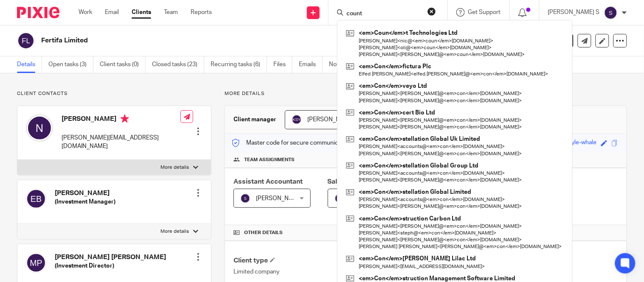  I want to click on a: Notes (2), so click(345, 64).